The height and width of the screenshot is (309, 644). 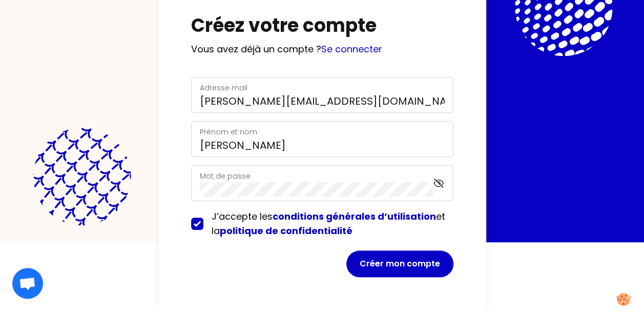 What do you see at coordinates (229, 132) in the screenshot?
I see `label: Prénom et nom` at bounding box center [229, 132].